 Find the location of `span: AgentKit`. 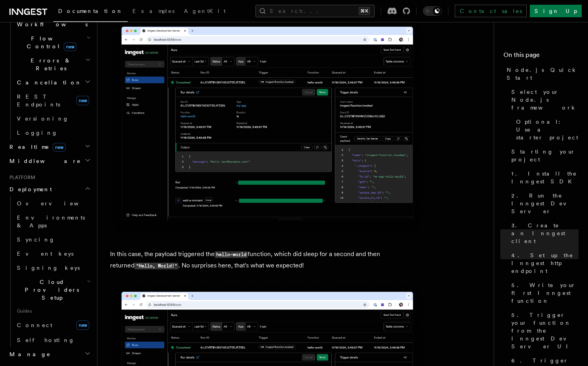

span: AgentKit is located at coordinates (204, 11).